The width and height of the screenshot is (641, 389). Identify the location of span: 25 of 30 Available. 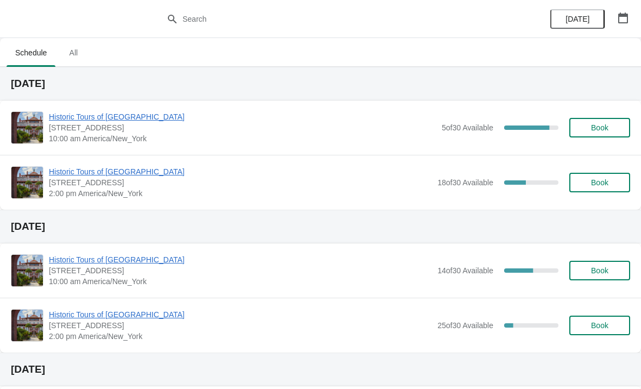
(465, 325).